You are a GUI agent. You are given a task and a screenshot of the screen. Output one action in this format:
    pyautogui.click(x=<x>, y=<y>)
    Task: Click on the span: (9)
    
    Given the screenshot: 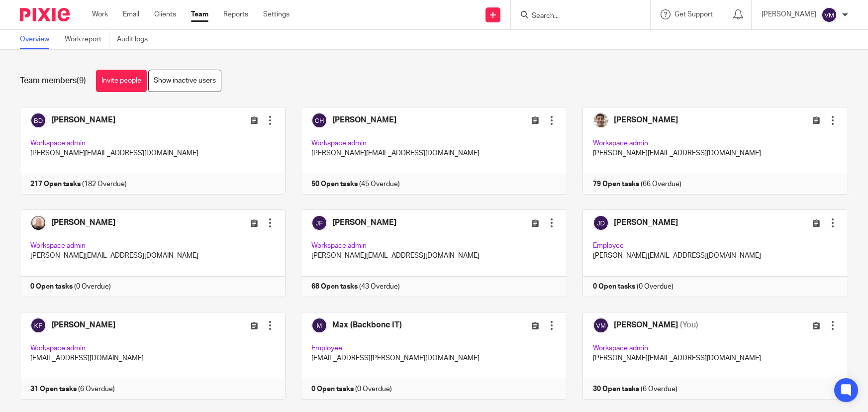 What is the action you would take?
    pyautogui.click(x=81, y=81)
    